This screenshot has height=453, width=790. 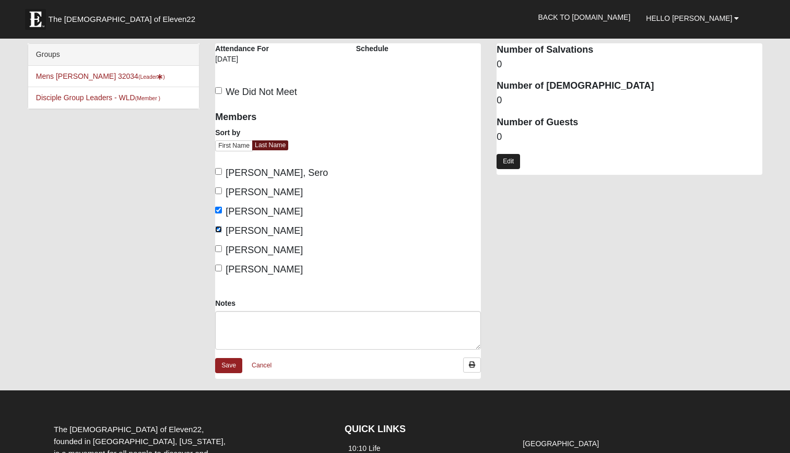 I want to click on div: Groups, so click(x=113, y=55).